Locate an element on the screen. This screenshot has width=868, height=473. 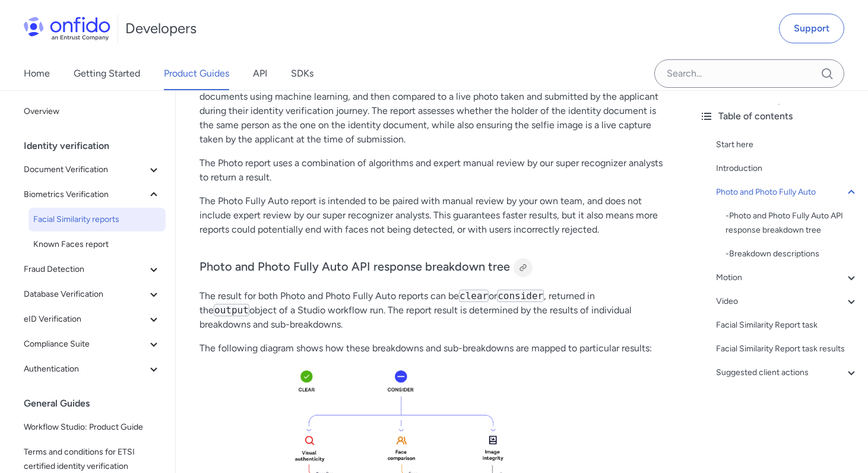
code: clear is located at coordinates (473, 295).